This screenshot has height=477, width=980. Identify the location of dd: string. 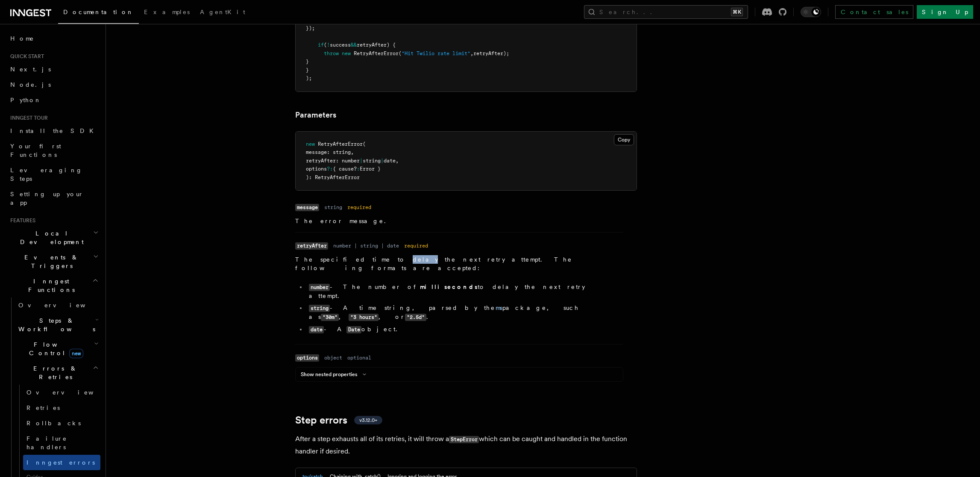
(333, 208).